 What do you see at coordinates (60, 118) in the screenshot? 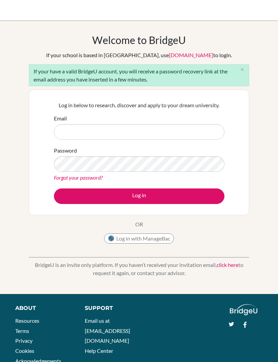
I see `label: Email` at bounding box center [60, 118].